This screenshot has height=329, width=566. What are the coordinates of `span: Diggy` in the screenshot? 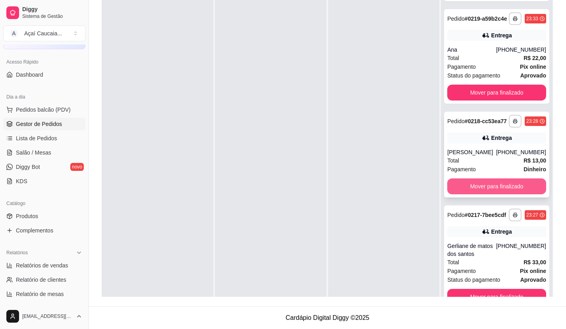 It's located at (52, 10).